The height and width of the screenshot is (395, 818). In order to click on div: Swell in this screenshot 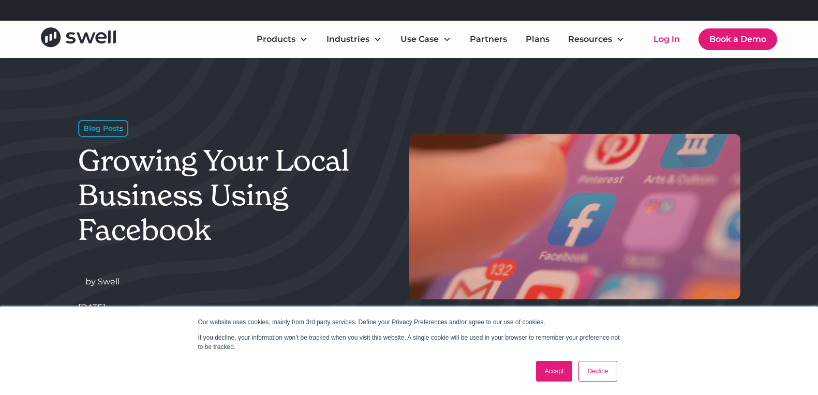, I will do `click(109, 282)`.